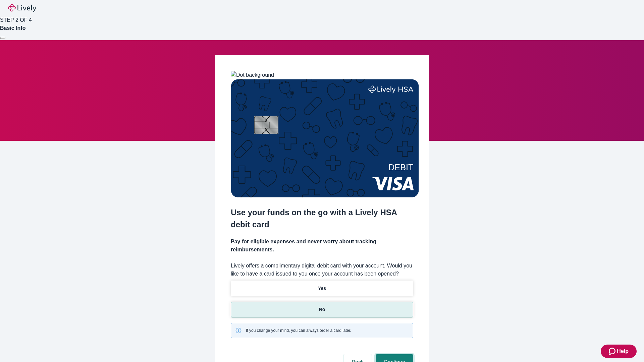 This screenshot has height=362, width=644. What do you see at coordinates (322, 309) in the screenshot?
I see `p: No` at bounding box center [322, 309].